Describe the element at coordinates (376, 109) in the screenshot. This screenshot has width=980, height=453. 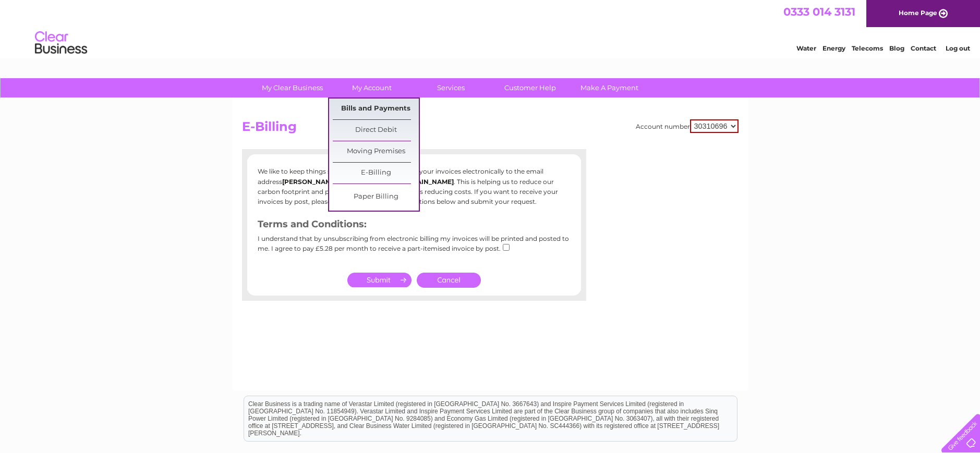
I see `a: Bills and Payments` at that location.